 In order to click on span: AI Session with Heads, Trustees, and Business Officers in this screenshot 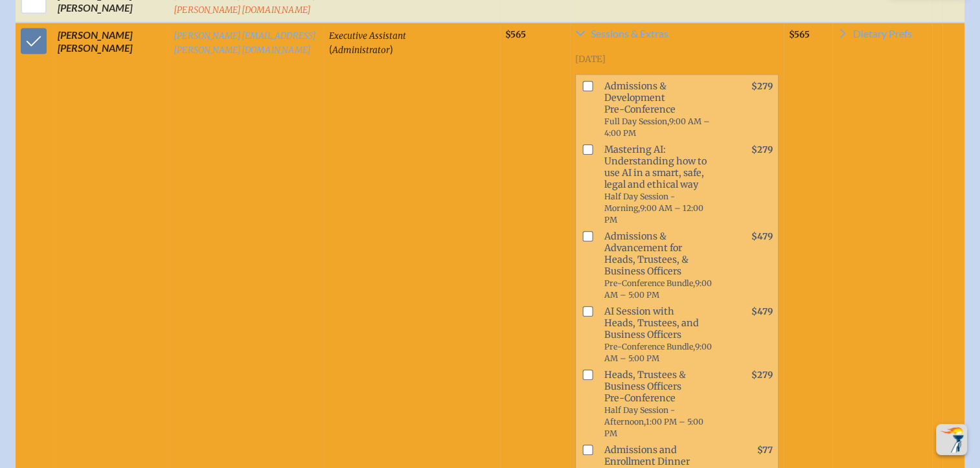, I will do `click(660, 335)`.